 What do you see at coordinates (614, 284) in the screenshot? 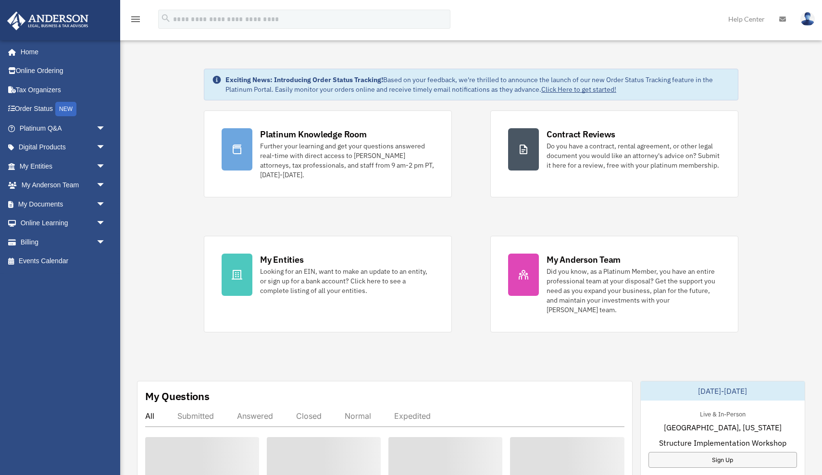
I see `a: My Anderson Team Did you know, as a Platinum Member, you have an entire professional team at your...` at bounding box center [614, 284].